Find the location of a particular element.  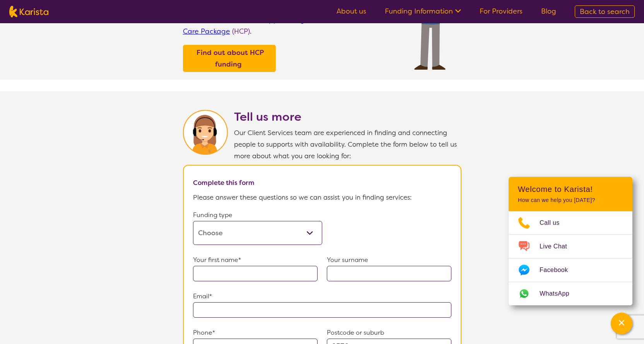

a: For Providers is located at coordinates (501, 11).